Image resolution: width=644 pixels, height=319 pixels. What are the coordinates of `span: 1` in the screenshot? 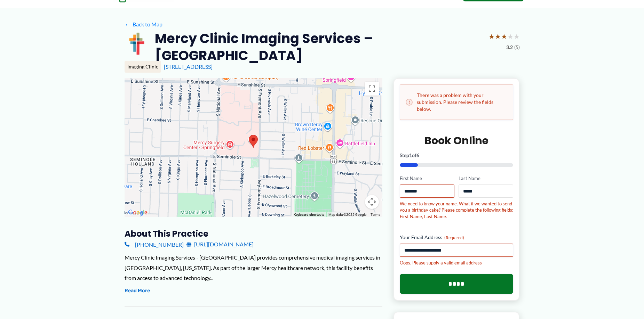 It's located at (410, 155).